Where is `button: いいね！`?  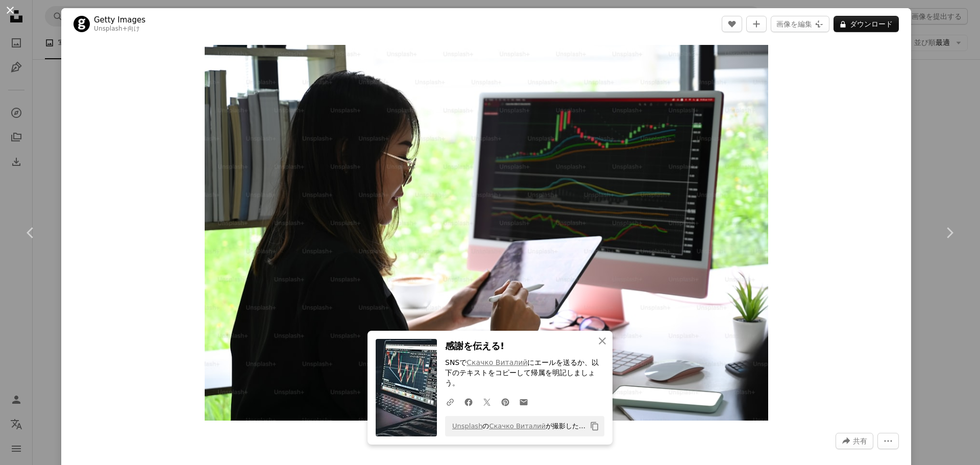 button: いいね！ is located at coordinates (732, 24).